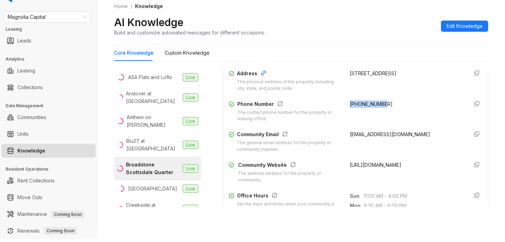 This screenshot has height=242, width=505. Describe the element at coordinates (134, 53) in the screenshot. I see `div: Core Knowledge` at that location.